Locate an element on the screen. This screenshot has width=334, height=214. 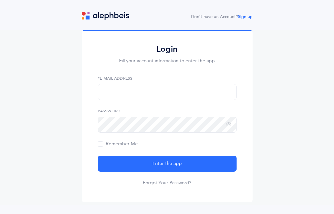
img: logo.svg is located at coordinates (105, 16).